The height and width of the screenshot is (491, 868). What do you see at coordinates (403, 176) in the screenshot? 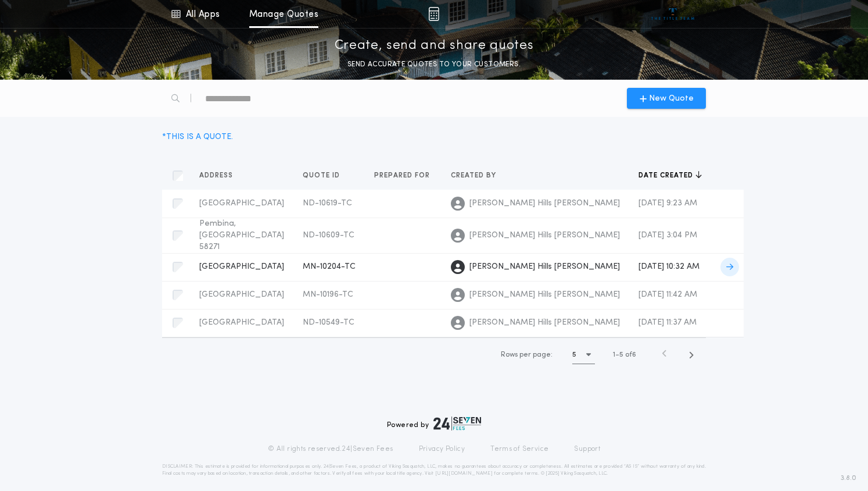
I see `button: Prepared for` at bounding box center [403, 176].